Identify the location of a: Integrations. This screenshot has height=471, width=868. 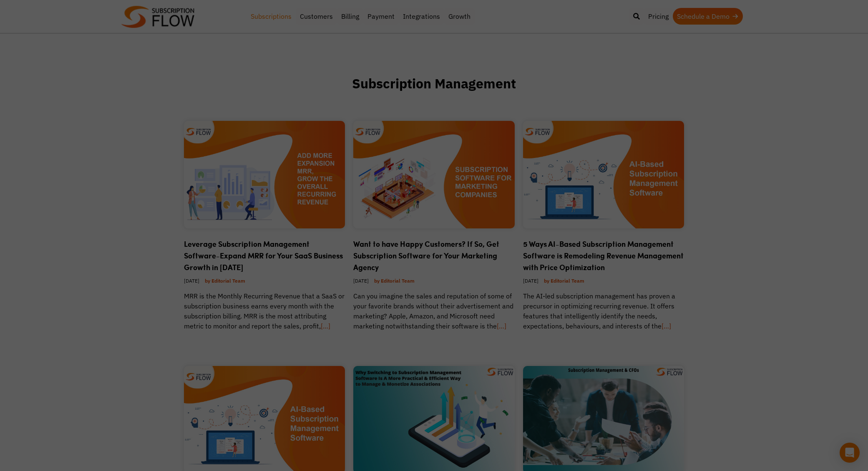
(421, 16).